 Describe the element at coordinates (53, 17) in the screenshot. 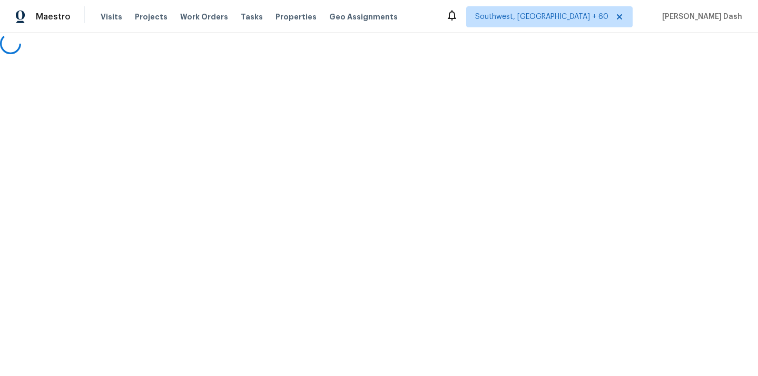

I see `span: Maestro` at that location.